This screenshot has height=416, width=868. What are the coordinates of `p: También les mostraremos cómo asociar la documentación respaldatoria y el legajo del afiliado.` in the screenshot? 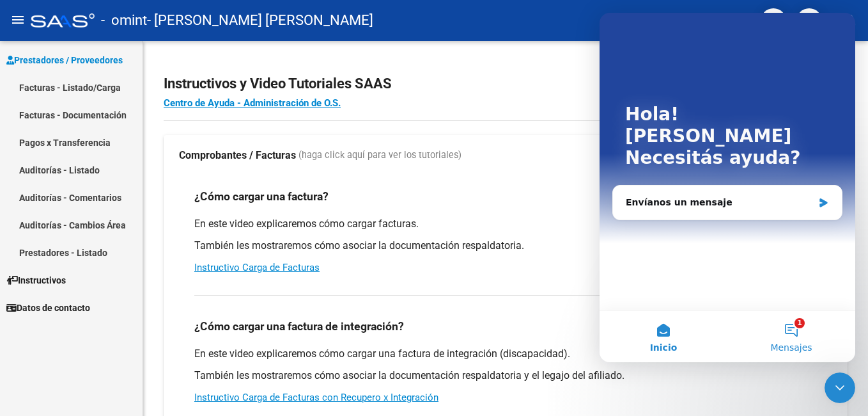 It's located at (505, 376).